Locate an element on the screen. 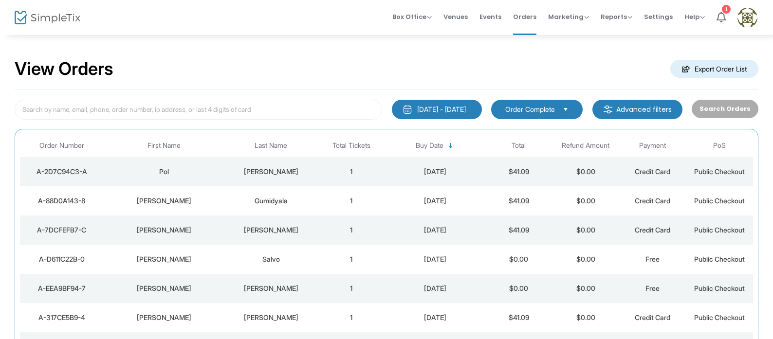 The height and width of the screenshot is (339, 773). img: monthly is located at coordinates (407, 109).